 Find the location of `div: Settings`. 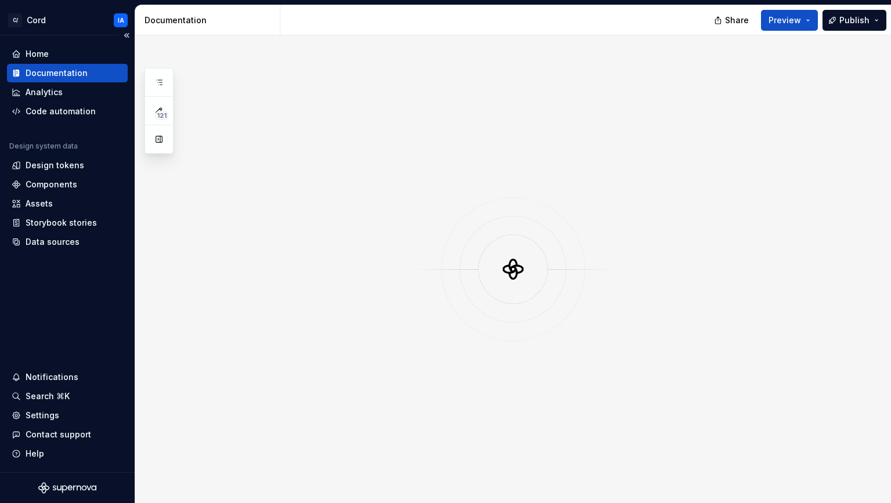

div: Settings is located at coordinates (42, 415).